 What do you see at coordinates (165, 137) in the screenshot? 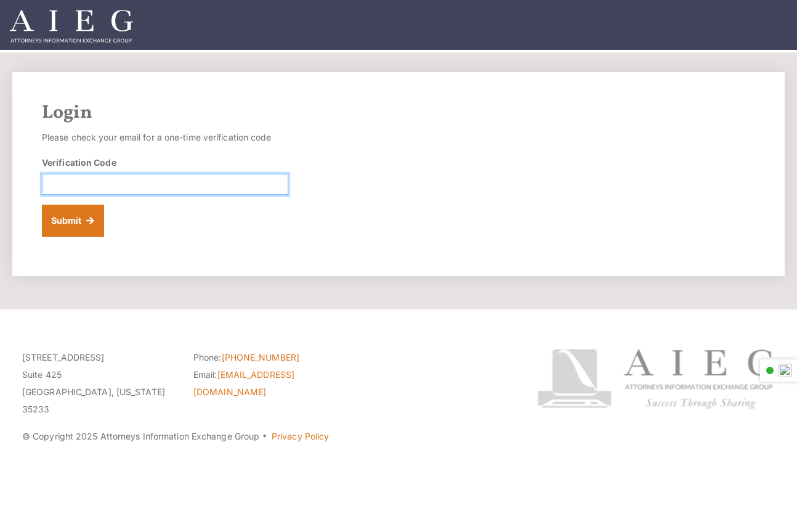
I see `p: Please check your email for a one-time verification code` at bounding box center [165, 137].